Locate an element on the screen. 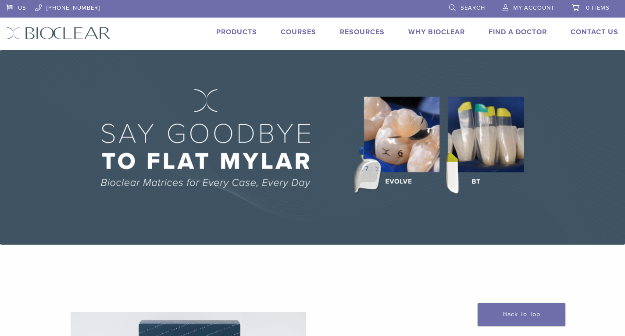 This screenshot has width=625, height=336. span: My Account is located at coordinates (534, 8).